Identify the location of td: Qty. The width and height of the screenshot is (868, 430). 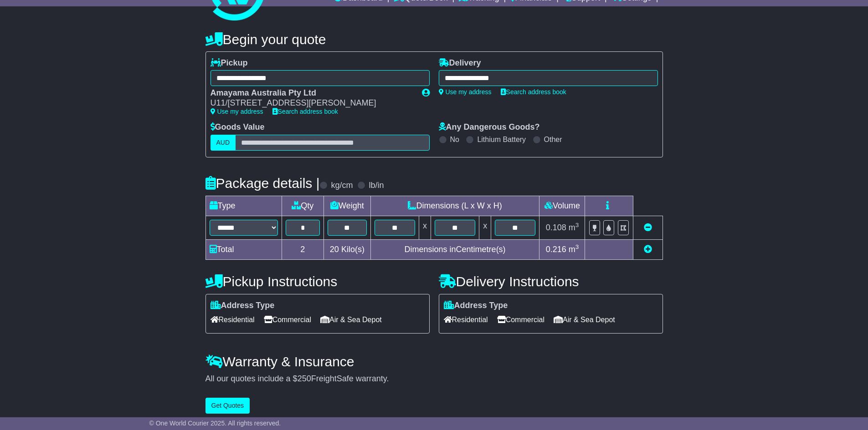
(302, 206).